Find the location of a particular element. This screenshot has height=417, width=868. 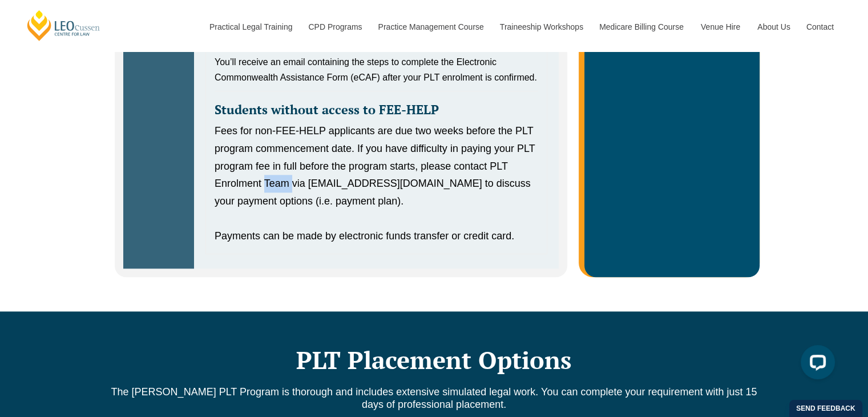

strong: Students without access to FEE-HELP is located at coordinates (327, 109).